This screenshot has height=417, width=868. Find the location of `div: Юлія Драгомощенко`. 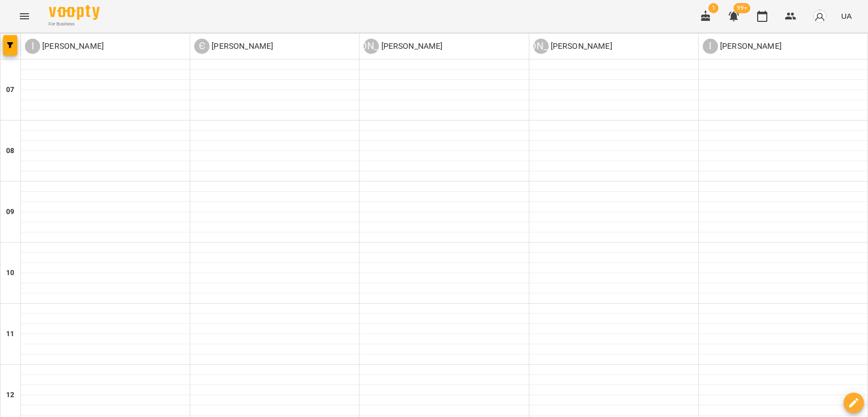

div: Юлія Драгомощенко is located at coordinates (572, 46).